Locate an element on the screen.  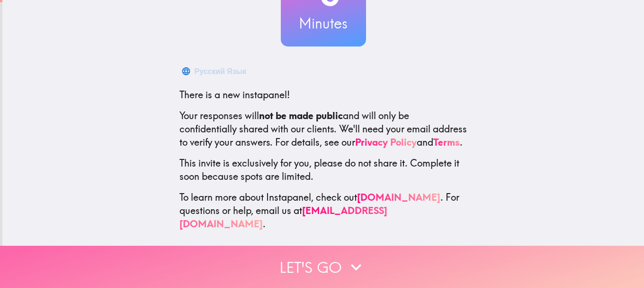
h3: Minutes is located at coordinates (323, 24).